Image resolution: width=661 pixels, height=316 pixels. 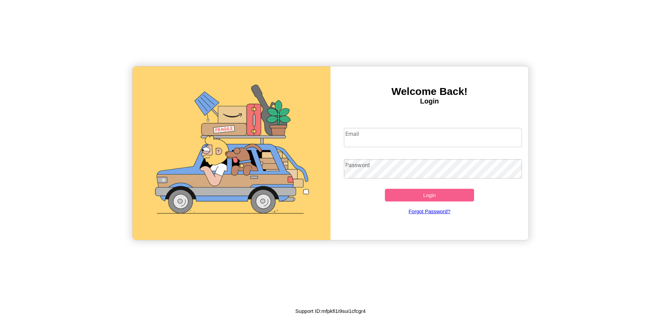 What do you see at coordinates (429, 92) in the screenshot?
I see `h3: Welcome Back!` at bounding box center [429, 92].